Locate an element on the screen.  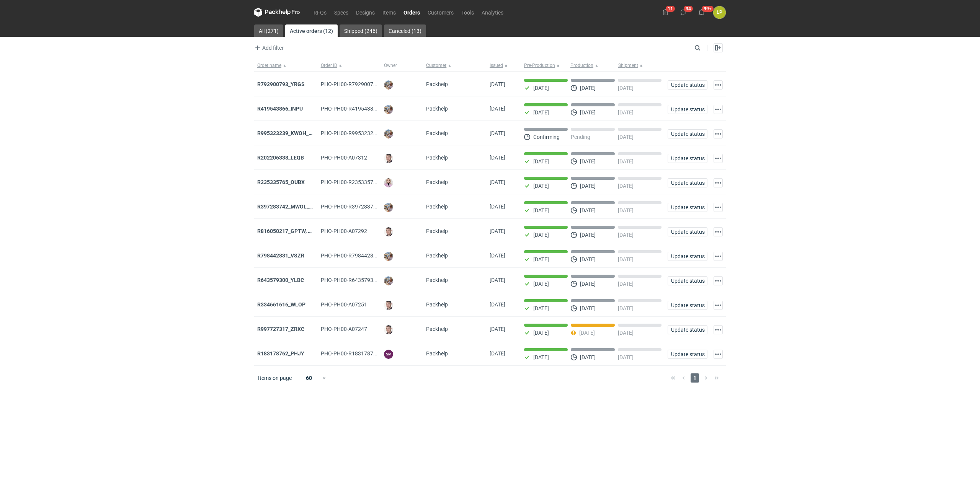
span: PHO-PH00-R643579300_YLBC is located at coordinates (357, 280).